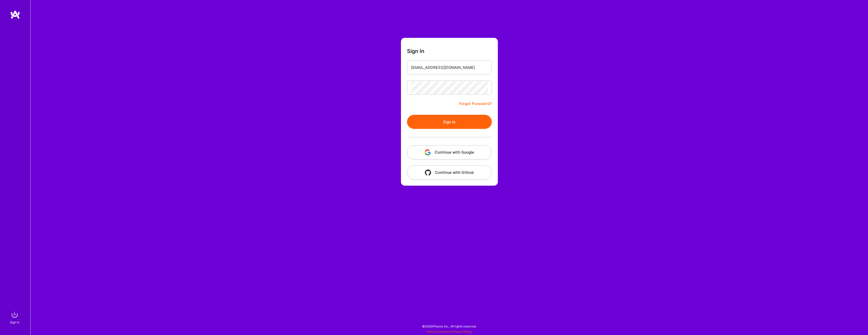  I want to click on h3: Sign In, so click(416, 51).